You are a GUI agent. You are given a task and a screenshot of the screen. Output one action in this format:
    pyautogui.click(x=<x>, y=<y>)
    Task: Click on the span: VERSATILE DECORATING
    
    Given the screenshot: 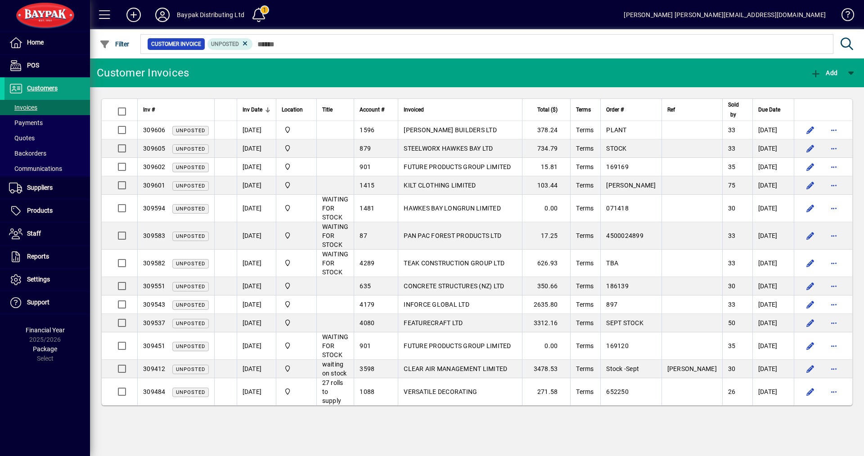 What is the action you would take?
    pyautogui.click(x=440, y=392)
    